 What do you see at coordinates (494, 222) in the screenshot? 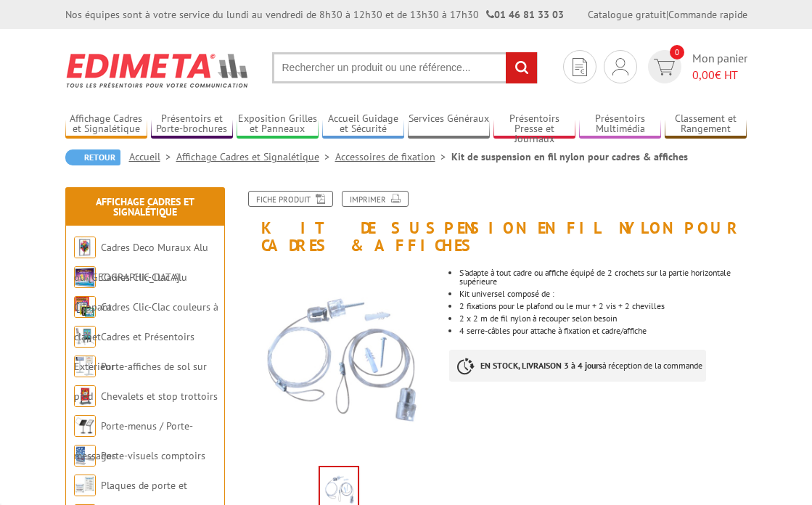
I see `h1: Kit de suspension en fil nylon pour cadres & affiches` at bounding box center [494, 222].